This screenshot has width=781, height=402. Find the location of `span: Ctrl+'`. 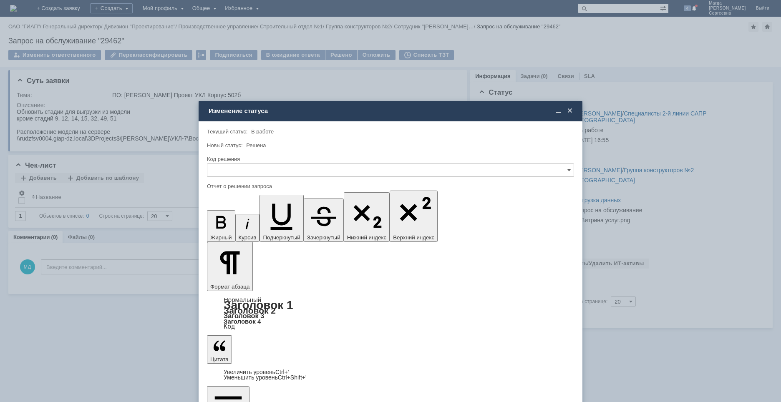

span: Ctrl+' is located at coordinates (282, 372).